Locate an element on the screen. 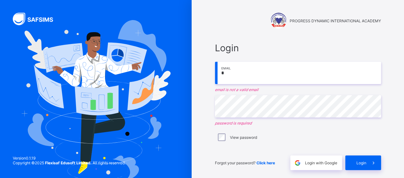  img: google.396cfc9801f0270233282035f929180a.svg is located at coordinates (297, 163).